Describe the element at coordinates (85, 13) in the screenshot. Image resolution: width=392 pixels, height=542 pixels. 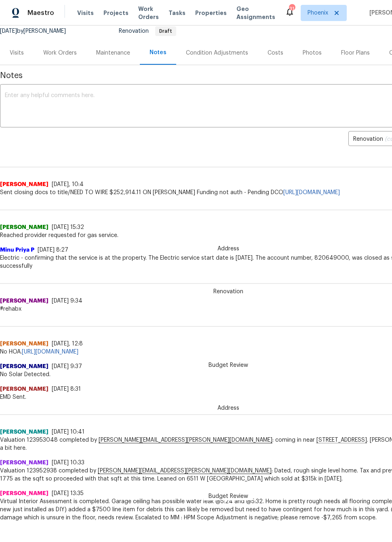
I see `span: Visits` at that location.